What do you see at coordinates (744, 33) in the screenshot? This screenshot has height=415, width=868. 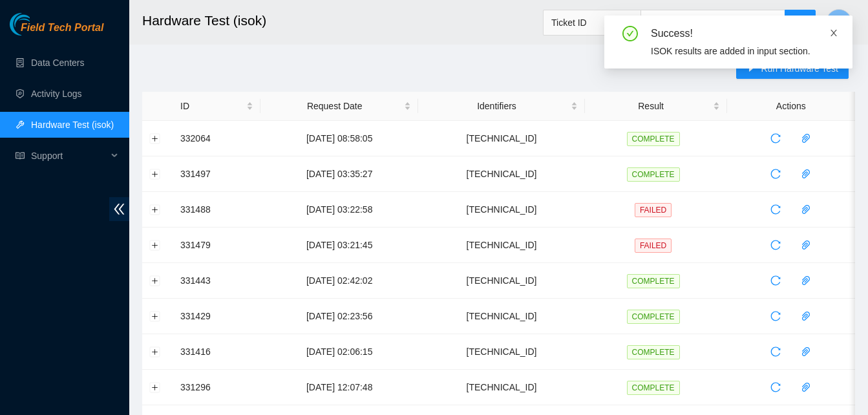 I see `div: Success!` at bounding box center [744, 33].